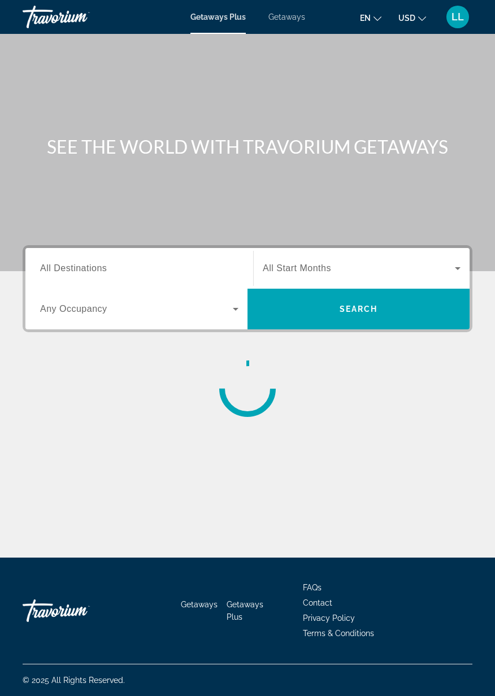 This screenshot has height=696, width=495. What do you see at coordinates (358, 309) in the screenshot?
I see `button: Search` at bounding box center [358, 309].